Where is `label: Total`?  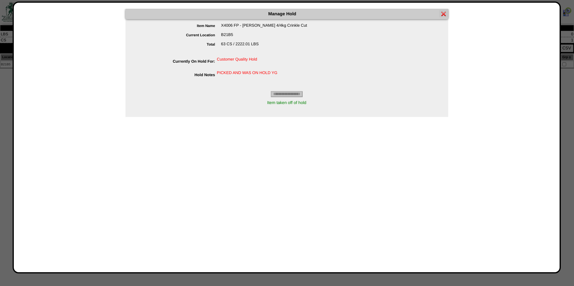
label: Total is located at coordinates (179, 44).